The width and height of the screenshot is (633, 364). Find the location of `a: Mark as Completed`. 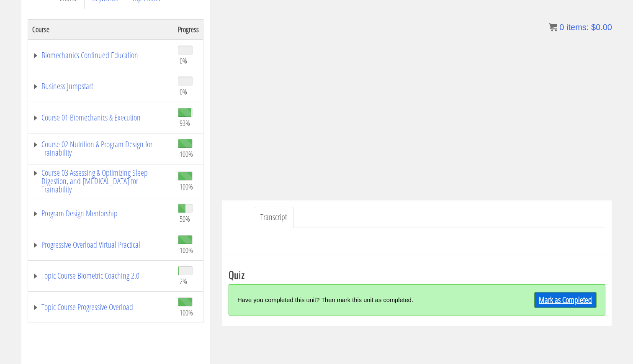

a: Mark as Completed is located at coordinates (566, 300).